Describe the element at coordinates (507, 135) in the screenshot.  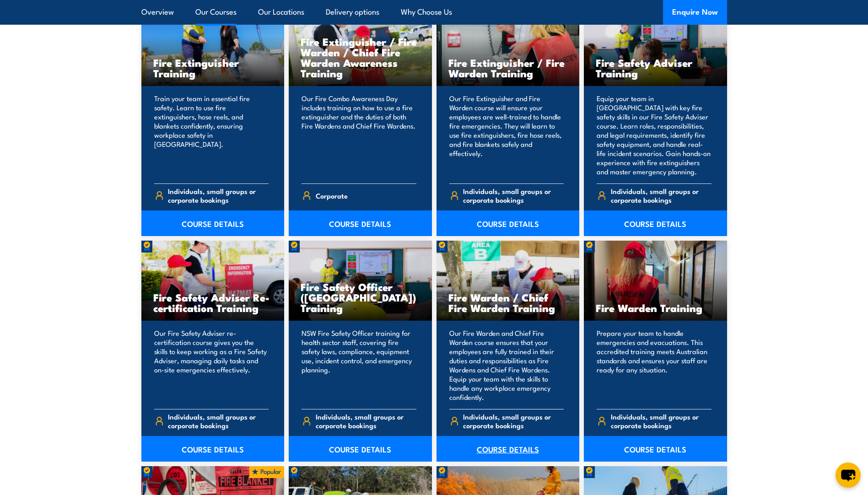
I see `p: Our Fire Extinguisher and Fire Warden course will ensure your employees are well-trained to handl...` at that location.